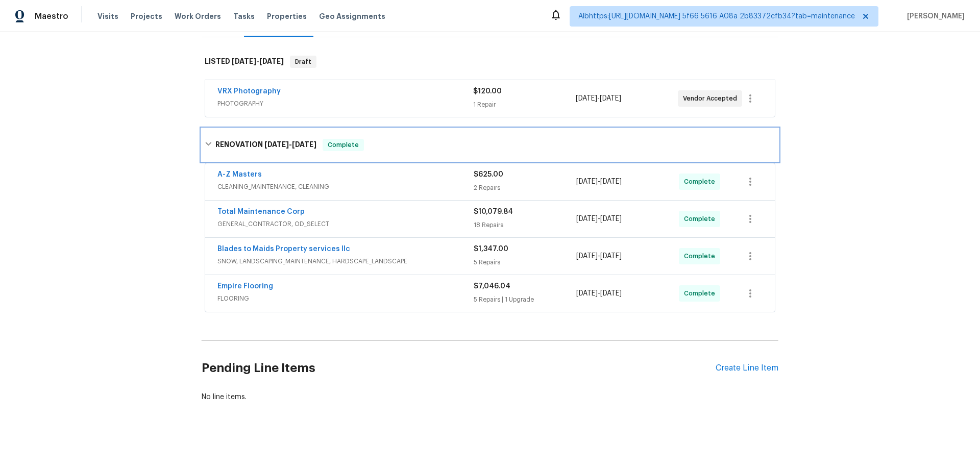 This screenshot has height=469, width=980. I want to click on h6: LISTED, so click(244, 62).